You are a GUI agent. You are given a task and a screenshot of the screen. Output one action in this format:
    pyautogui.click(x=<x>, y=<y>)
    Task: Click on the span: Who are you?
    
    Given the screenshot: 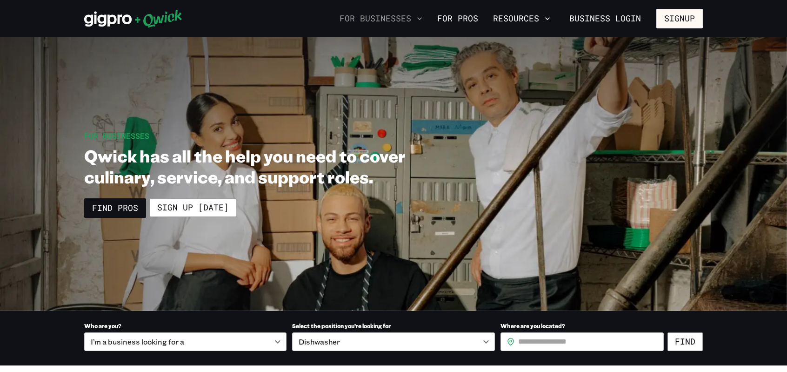 What is the action you would take?
    pyautogui.click(x=103, y=326)
    